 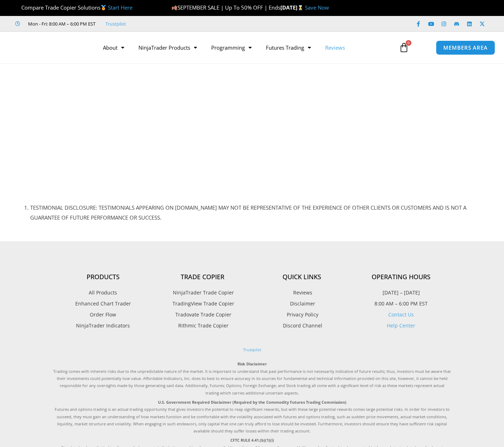 I want to click on span: Tradovate Trade Copier, so click(x=202, y=315).